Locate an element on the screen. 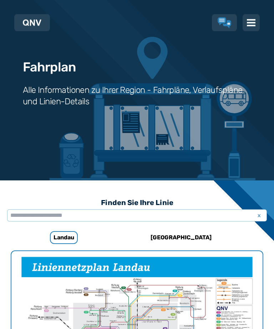 The image size is (274, 329). h3: Finden Sie Ihre Linie is located at coordinates (137, 203).